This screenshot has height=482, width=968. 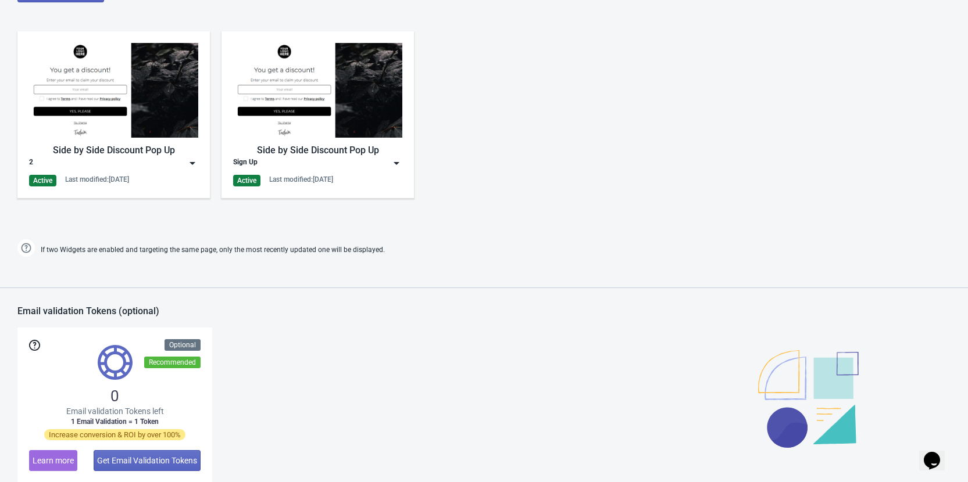 What do you see at coordinates (147, 461) in the screenshot?
I see `span: Get Email Validation Tokens` at bounding box center [147, 461].